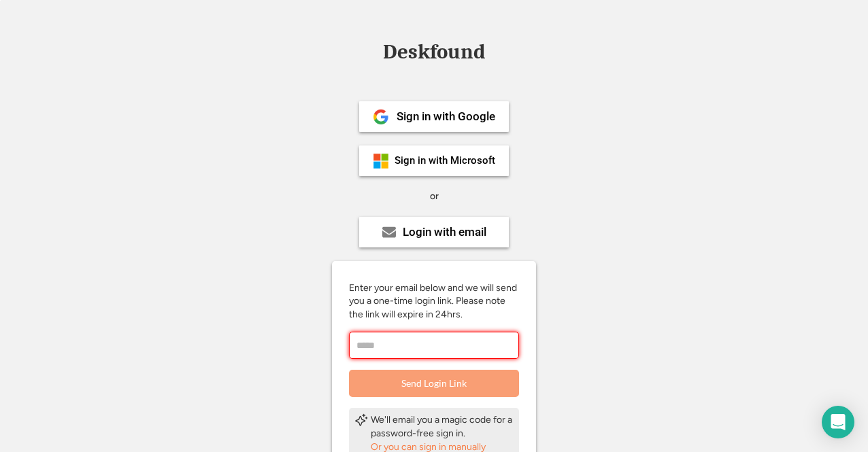  I want to click on div: Sign in with Google, so click(445, 116).